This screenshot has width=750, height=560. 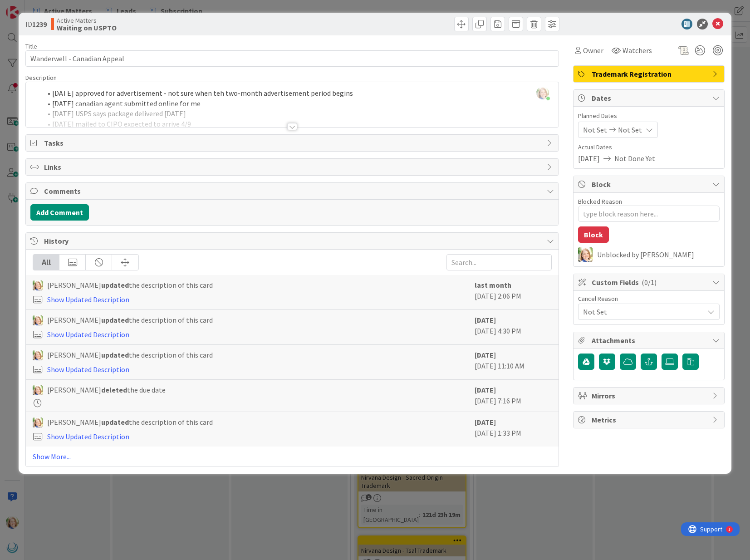 What do you see at coordinates (637, 50) in the screenshot?
I see `span: Watchers` at bounding box center [637, 50].